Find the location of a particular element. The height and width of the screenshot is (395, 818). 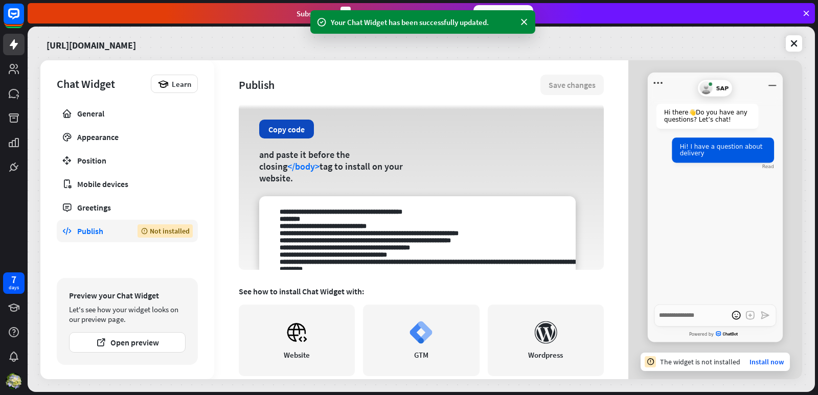

button: Add an attachment is located at coordinates (750, 315).